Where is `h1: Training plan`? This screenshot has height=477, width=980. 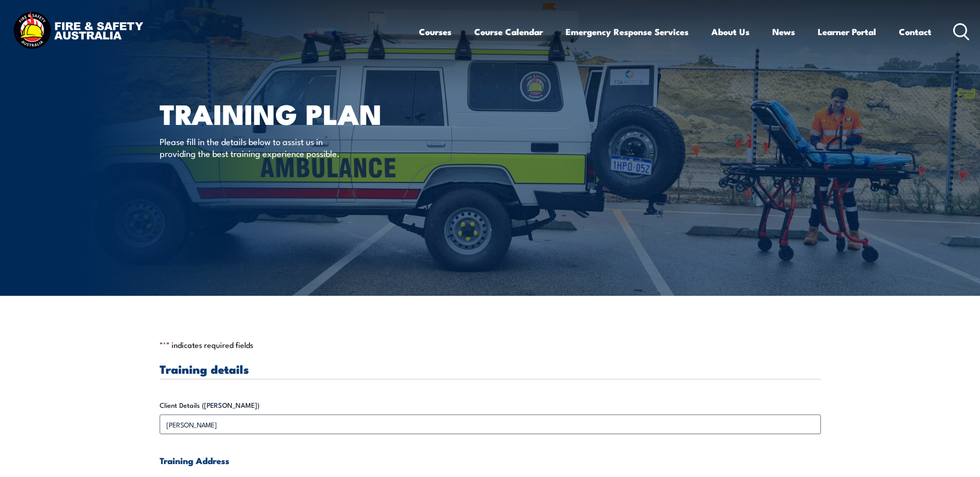
h1: Training plan is located at coordinates (287, 113).